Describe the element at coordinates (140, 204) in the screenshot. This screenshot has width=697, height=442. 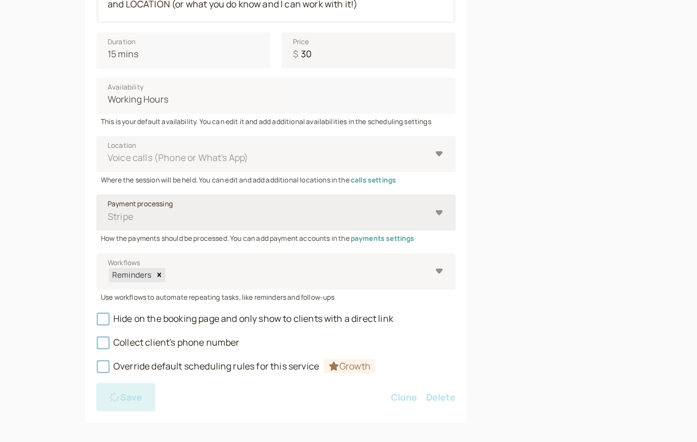
I see `span: Payment processing` at that location.